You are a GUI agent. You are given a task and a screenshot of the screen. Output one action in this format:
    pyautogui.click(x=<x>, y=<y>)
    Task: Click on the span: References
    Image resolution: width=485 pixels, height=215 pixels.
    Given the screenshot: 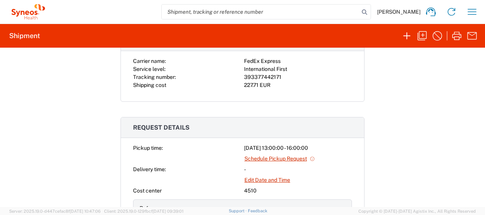 What is the action you would take?
    pyautogui.click(x=154, y=208)
    